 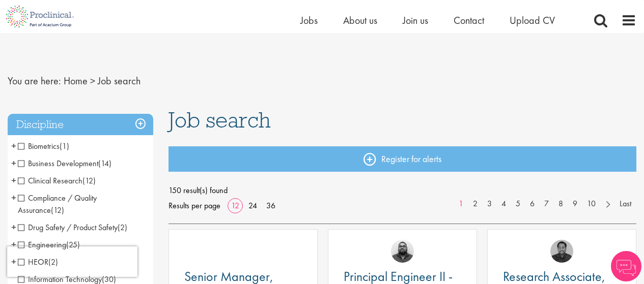 I want to click on a: 10, so click(x=590, y=204).